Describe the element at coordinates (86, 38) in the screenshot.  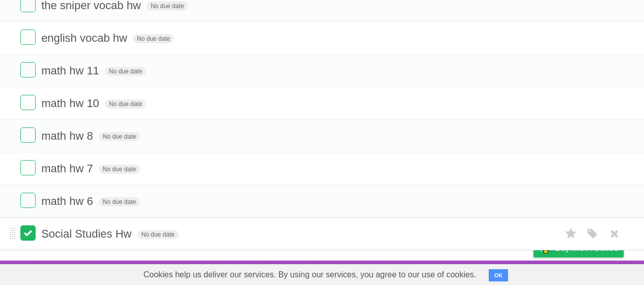
I see `span: english vocab hw` at that location.